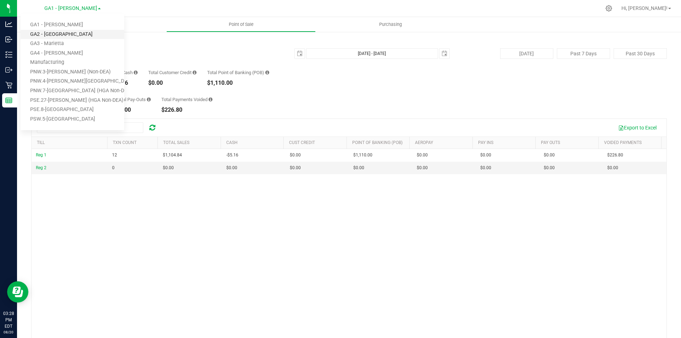 This screenshot has height=338, width=681. I want to click on button: Past 7 Days, so click(584, 54).